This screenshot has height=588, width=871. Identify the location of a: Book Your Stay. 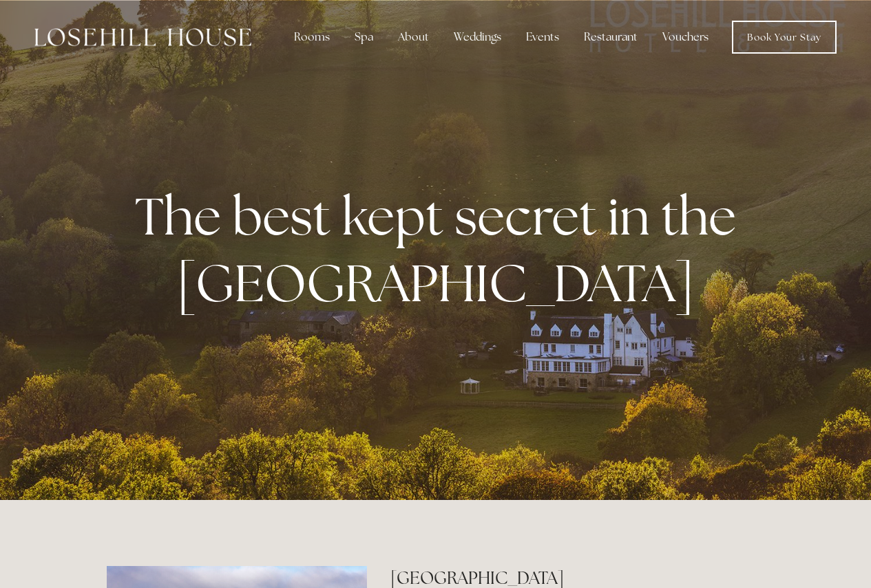
(784, 37).